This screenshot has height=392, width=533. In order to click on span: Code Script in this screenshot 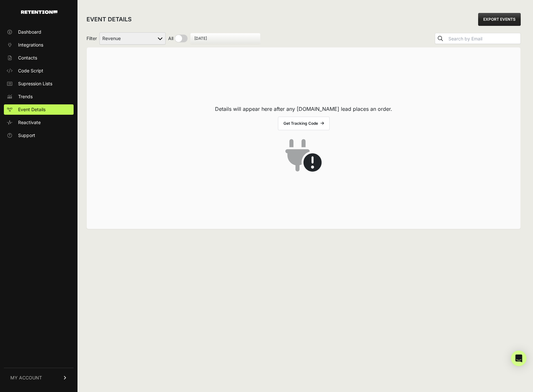, I will do `click(31, 71)`.